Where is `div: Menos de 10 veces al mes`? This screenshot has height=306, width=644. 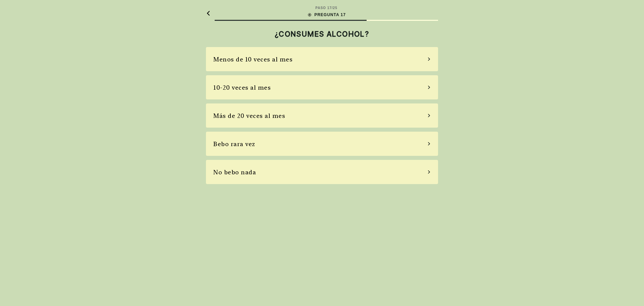
div: Menos de 10 veces al mes is located at coordinates (253, 59).